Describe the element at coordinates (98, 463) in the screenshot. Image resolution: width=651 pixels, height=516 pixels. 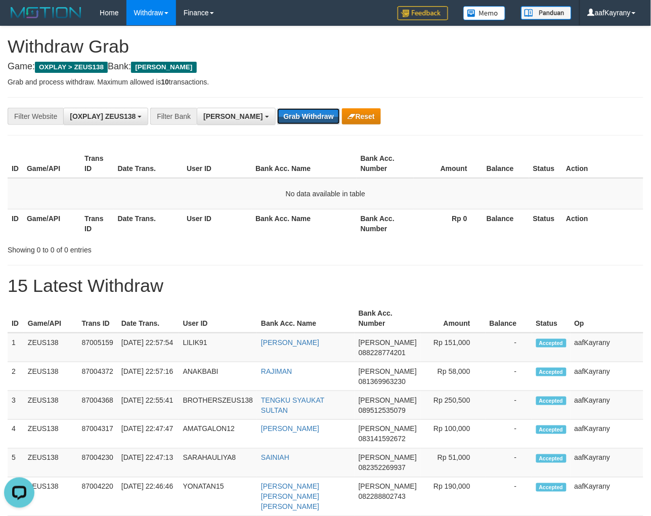
I see `td: 87004230` at that location.